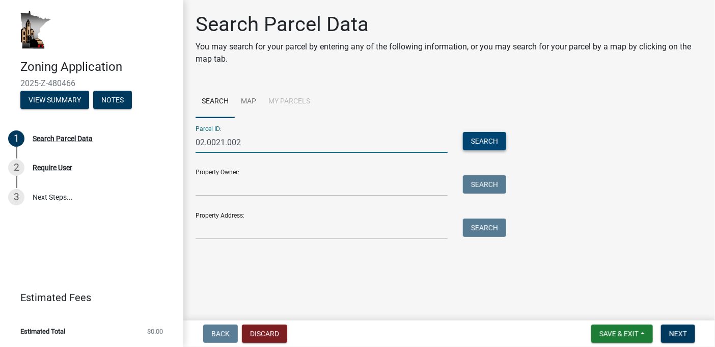  What do you see at coordinates (220, 333) in the screenshot?
I see `button: Back` at bounding box center [220, 333].